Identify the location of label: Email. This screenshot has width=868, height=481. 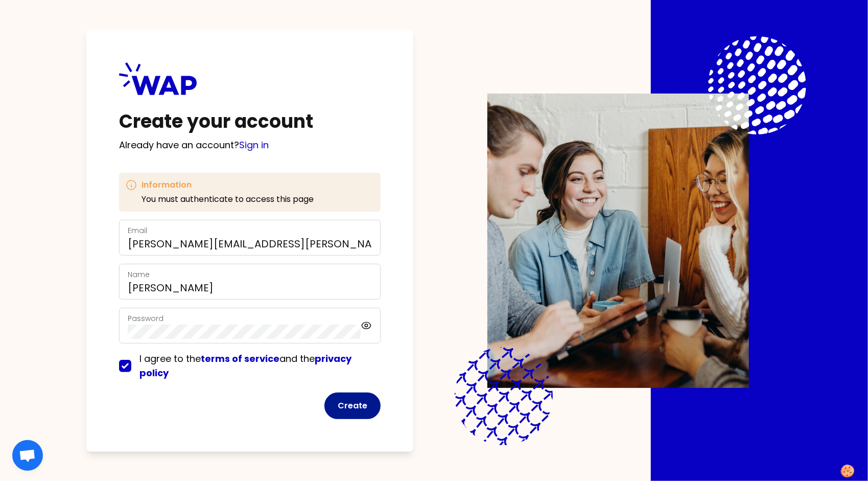
(137, 231).